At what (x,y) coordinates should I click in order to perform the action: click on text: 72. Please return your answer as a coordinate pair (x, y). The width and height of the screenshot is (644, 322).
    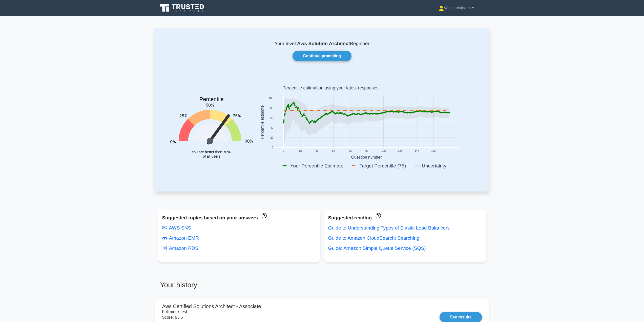
    Looking at the image, I should click on (350, 151).